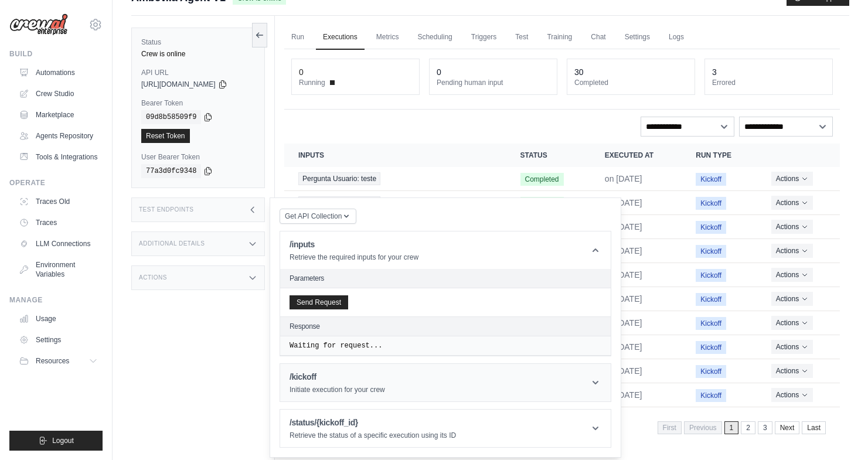  What do you see at coordinates (838, 432) in the screenshot?
I see `div: Chat Widget` at bounding box center [838, 432].